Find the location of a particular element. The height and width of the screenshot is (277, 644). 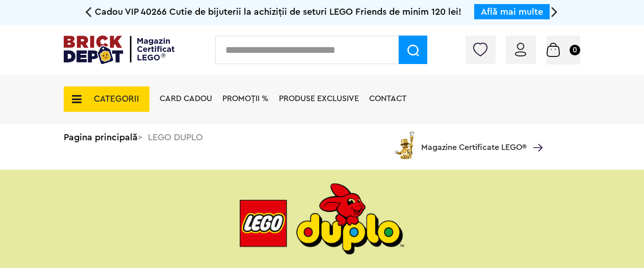

a: Produse exclusive is located at coordinates (319, 99).